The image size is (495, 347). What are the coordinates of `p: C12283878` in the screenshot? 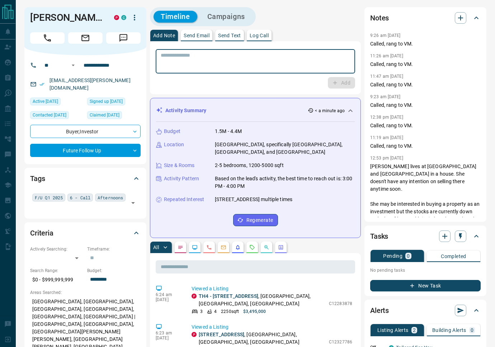 It's located at (340, 304).